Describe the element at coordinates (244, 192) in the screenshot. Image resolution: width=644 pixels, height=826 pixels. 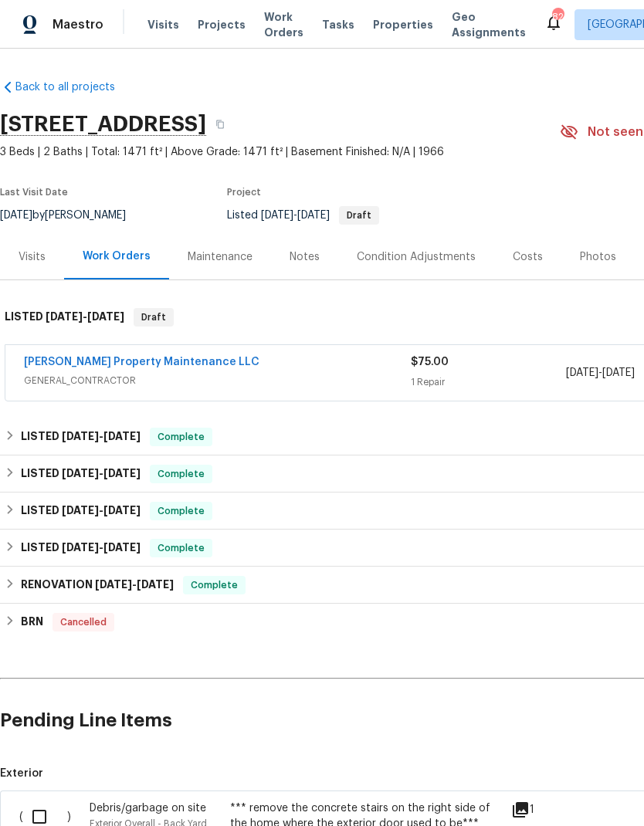
I see `span: Project` at that location.